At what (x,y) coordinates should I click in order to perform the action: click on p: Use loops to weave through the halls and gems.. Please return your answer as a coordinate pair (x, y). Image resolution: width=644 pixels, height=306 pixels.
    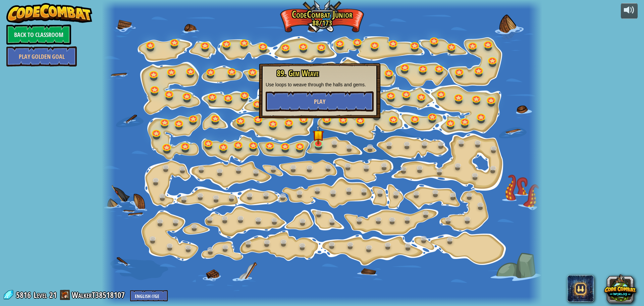
    Looking at the image, I should click on (320, 84).